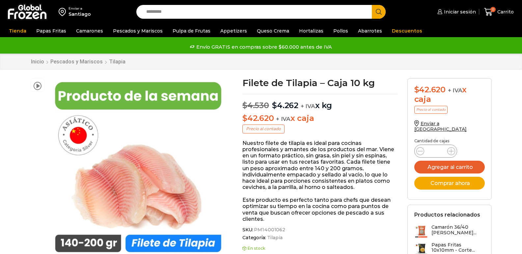 Image resolution: width=522 pixels, height=254 pixels. Describe the element at coordinates (320, 249) in the screenshot. I see `p: En stock` at that location.